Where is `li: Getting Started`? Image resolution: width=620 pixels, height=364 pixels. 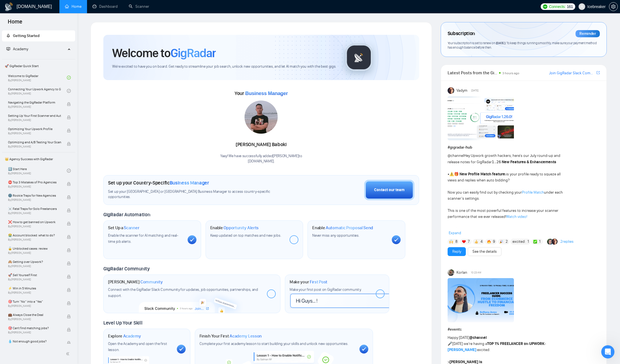
li: Getting Started is located at coordinates (38, 36).